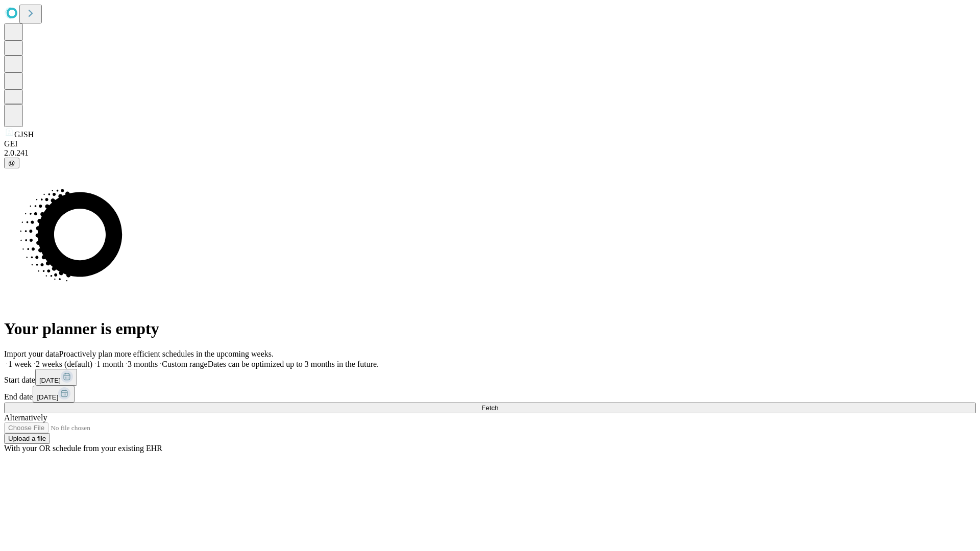  Describe the element at coordinates (83, 447) in the screenshot. I see `span: With your OR schedule from your existing EHR` at that location.